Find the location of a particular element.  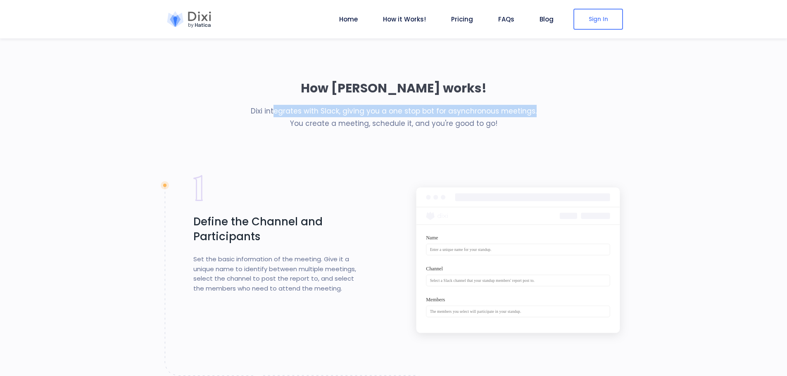

h3: Define the Channel and Participants is located at coordinates (276, 229).